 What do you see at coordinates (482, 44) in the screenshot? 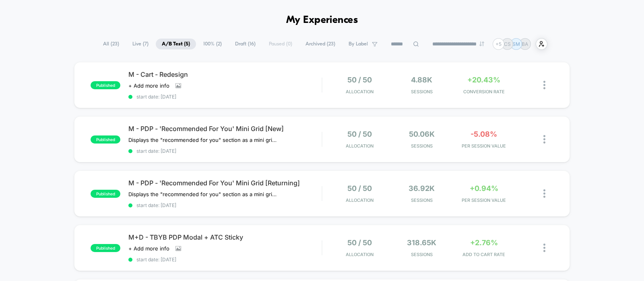
I see `img: end` at bounding box center [482, 44].